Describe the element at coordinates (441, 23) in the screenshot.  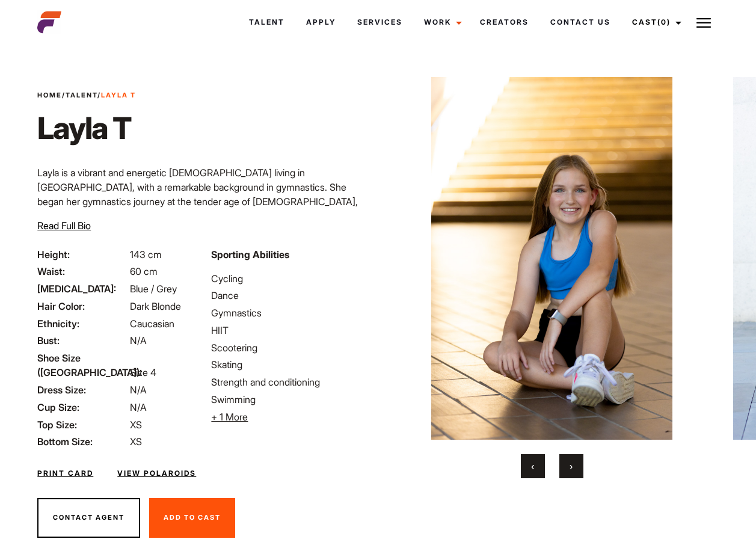
I see `a: Work` at that location.